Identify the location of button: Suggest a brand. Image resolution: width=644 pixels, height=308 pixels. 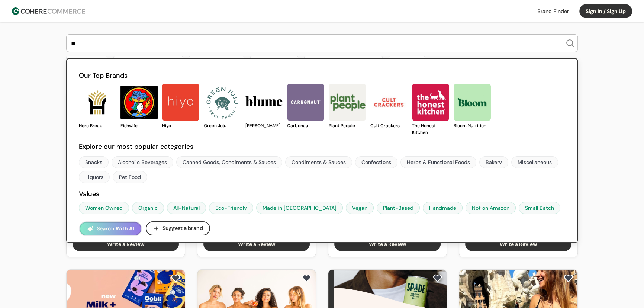
(178, 228).